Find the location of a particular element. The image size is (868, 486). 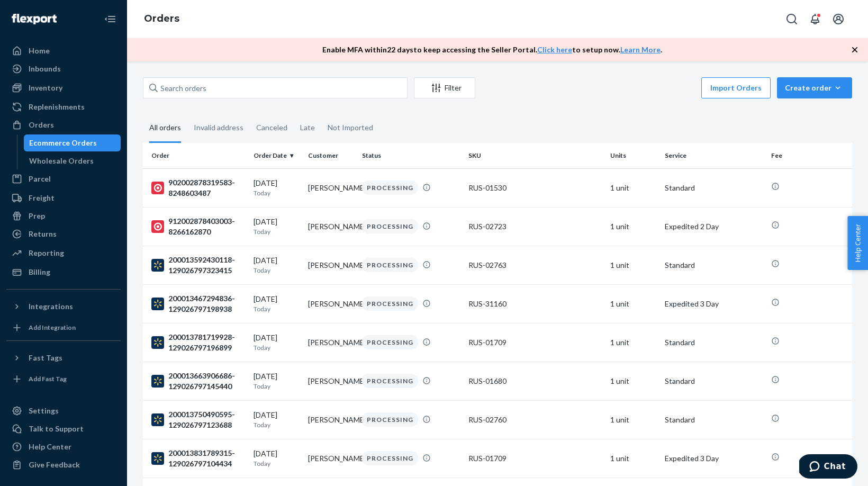

a: Add Integration is located at coordinates (63, 327).